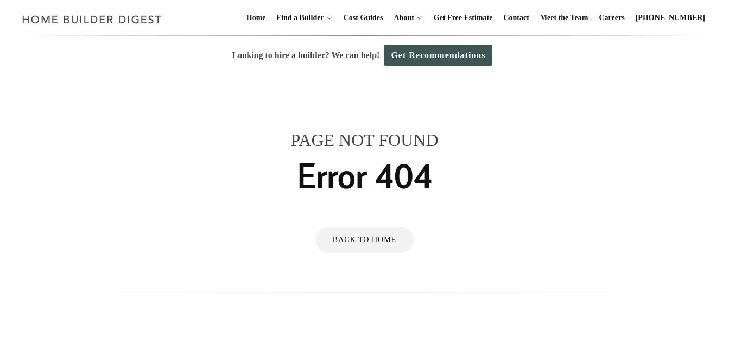 This screenshot has height=362, width=729. I want to click on a: Contact, so click(516, 18).